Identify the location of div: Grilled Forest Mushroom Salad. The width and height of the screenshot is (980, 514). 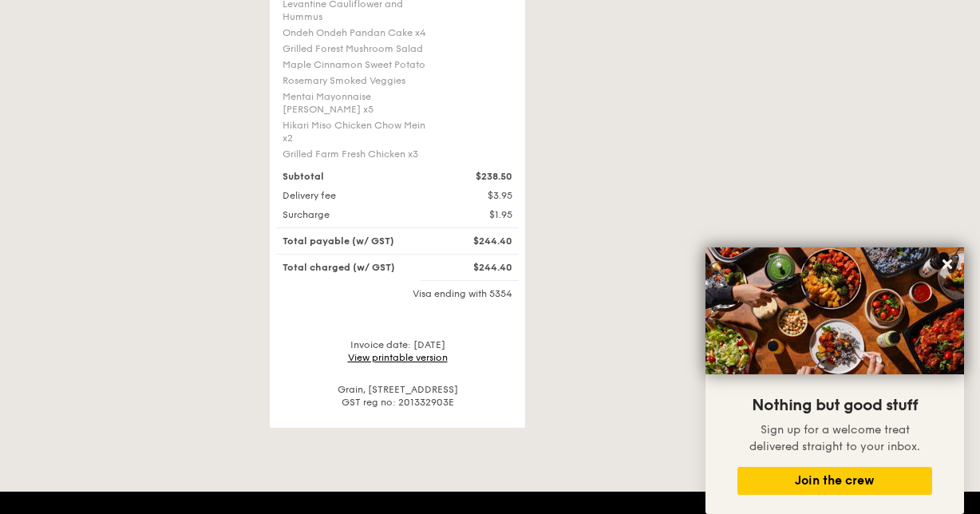
(356, 49).